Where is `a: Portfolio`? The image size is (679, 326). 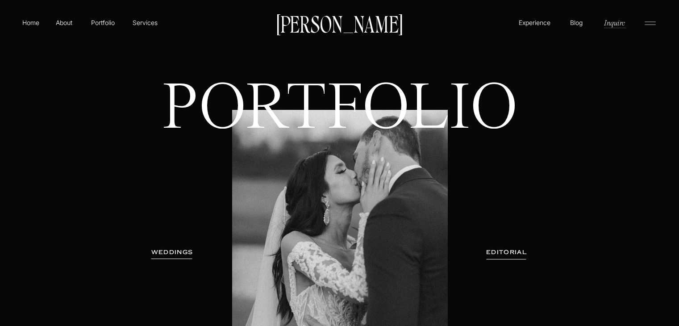
a: Portfolio is located at coordinates (103, 22).